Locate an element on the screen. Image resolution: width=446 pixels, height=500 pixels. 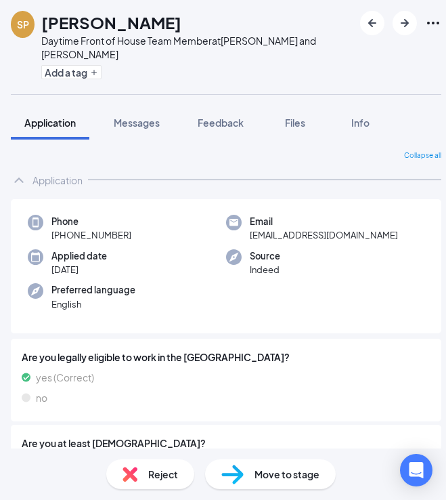
span: Messages is located at coordinates (137, 123).